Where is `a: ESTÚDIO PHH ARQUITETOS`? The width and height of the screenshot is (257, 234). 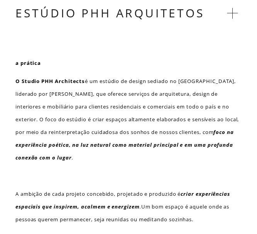 a: ESTÚDIO PHH ARQUITETOS is located at coordinates (110, 13).